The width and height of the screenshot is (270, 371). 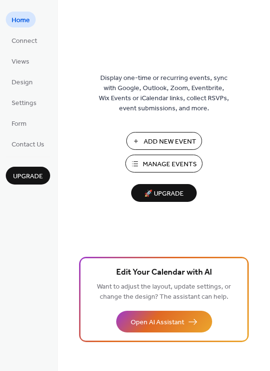 What do you see at coordinates (164, 194) in the screenshot?
I see `span: 🚀 Upgrade` at bounding box center [164, 194].